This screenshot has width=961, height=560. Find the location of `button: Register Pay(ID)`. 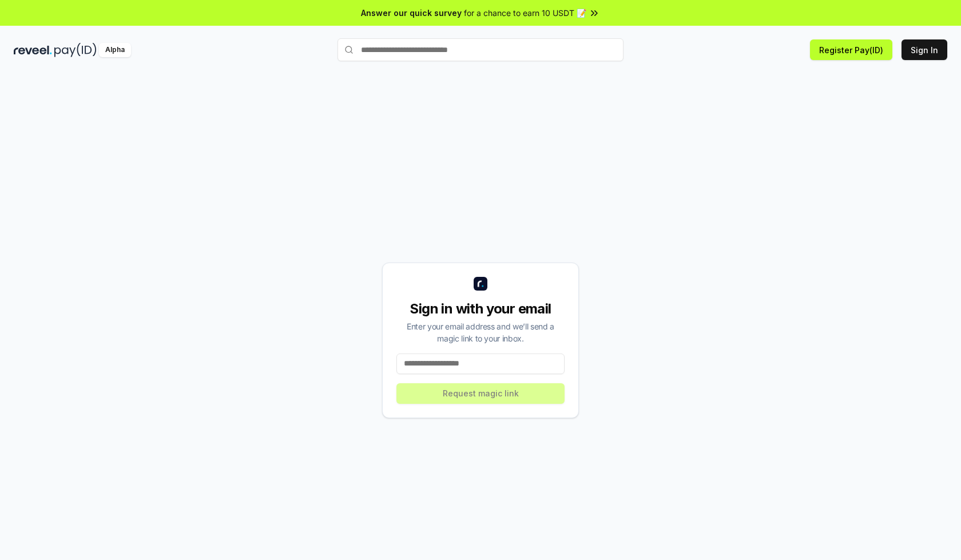

button: Register Pay(ID) is located at coordinates (851, 50).